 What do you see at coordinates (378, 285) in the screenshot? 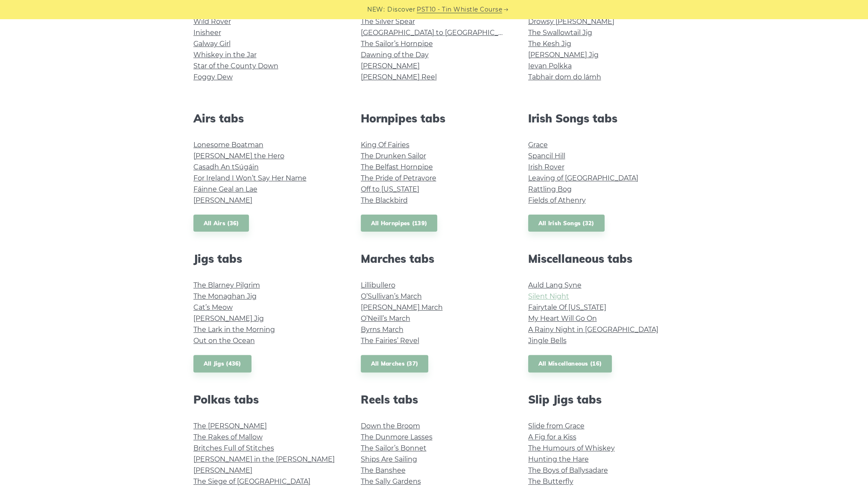
I see `a: Lillibullero` at bounding box center [378, 285].